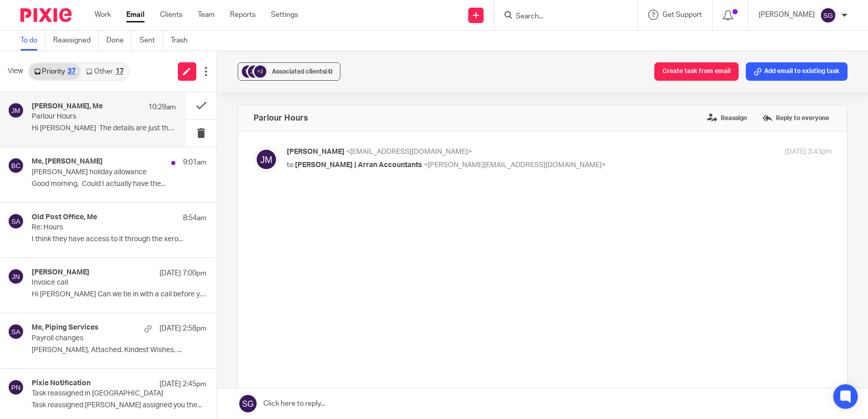 This screenshot has width=868, height=419. I want to click on a: Priority37, so click(55, 72).